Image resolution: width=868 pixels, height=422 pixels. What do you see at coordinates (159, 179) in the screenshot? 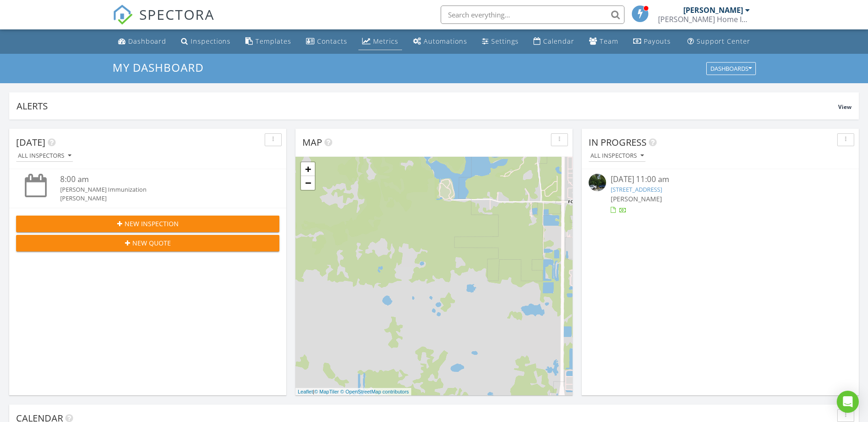
I see `div: 8:00 am` at bounding box center [159, 179].